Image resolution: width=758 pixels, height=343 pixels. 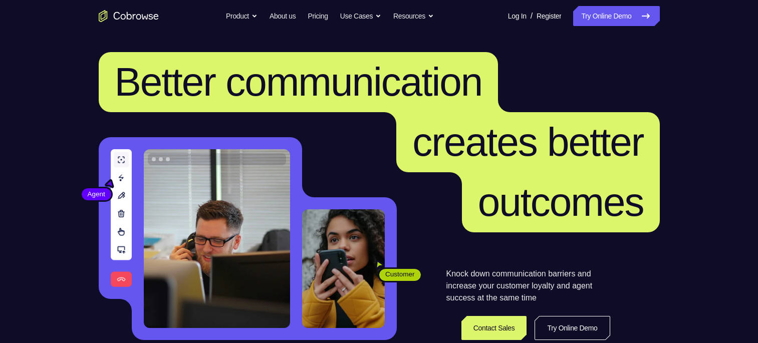 What do you see at coordinates (561, 202) in the screenshot?
I see `span: outcomes` at bounding box center [561, 202].